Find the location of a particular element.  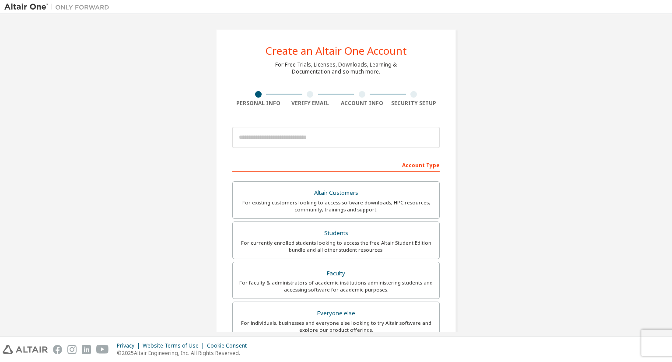

img: altair_logo.svg is located at coordinates (25, 349).